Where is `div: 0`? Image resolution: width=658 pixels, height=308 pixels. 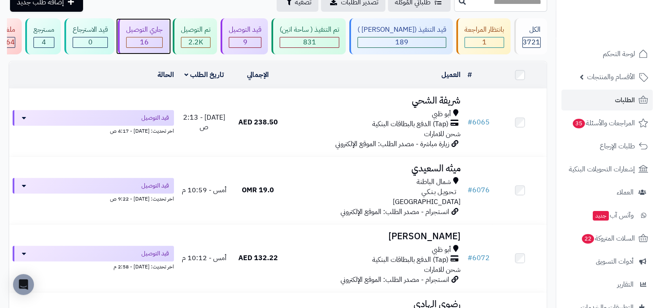 div: 0 is located at coordinates (90, 42).